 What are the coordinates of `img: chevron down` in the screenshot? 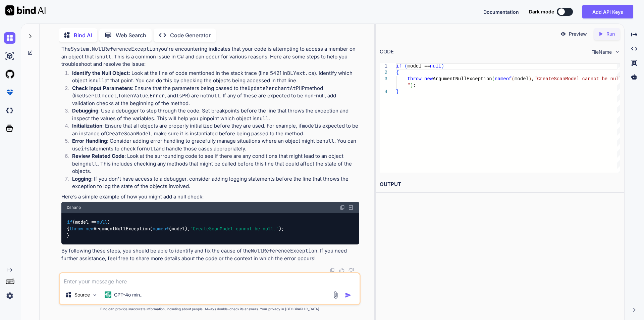 It's located at (617, 52).